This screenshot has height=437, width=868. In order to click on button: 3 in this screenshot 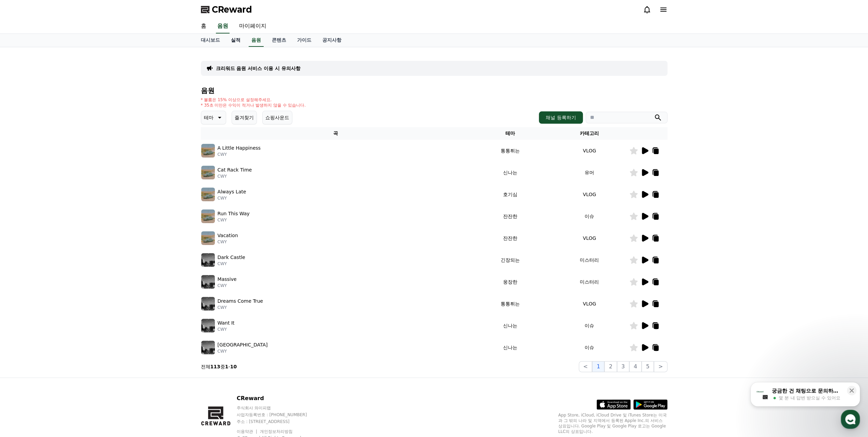, I will do `click(624, 366)`.